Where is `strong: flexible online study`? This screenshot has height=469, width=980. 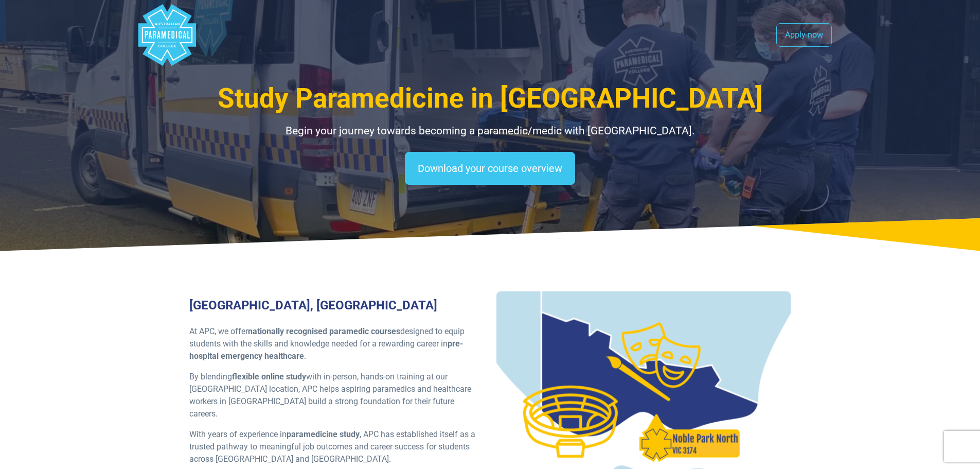
strong: flexible online study is located at coordinates (269, 376).